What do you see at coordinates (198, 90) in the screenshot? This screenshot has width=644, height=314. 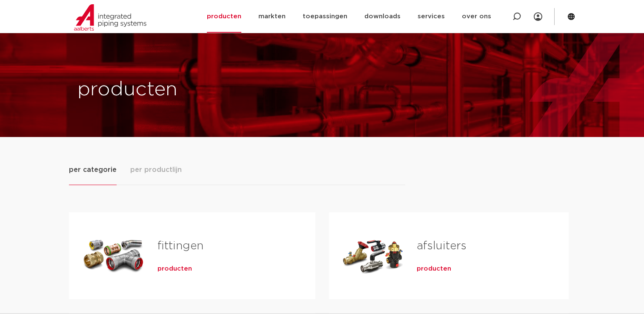 I see `h1: producten` at bounding box center [198, 90].